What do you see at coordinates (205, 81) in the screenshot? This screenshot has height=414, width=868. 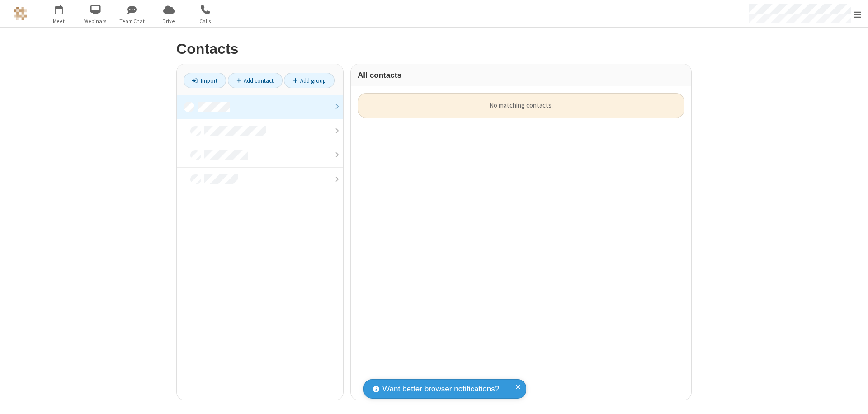 I see `a: Import` at bounding box center [205, 81].